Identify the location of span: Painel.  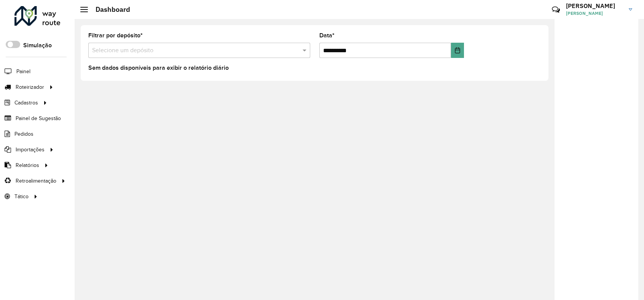
(23, 71).